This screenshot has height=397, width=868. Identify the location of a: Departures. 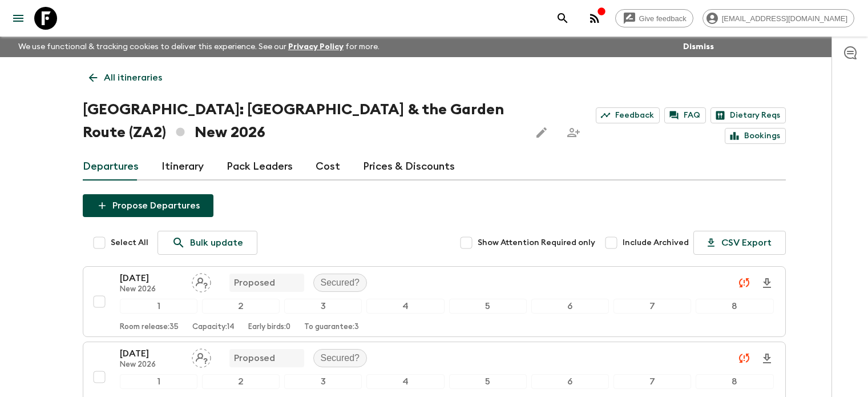
(111, 167).